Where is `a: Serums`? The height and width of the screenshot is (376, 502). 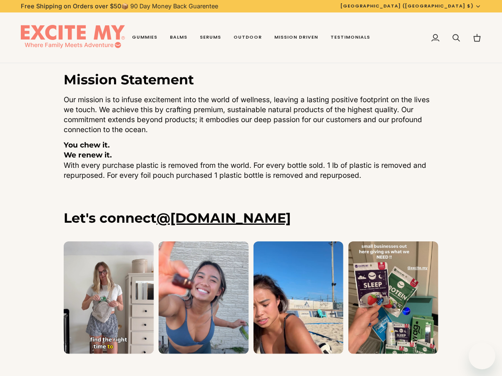 a: Serums is located at coordinates (210, 38).